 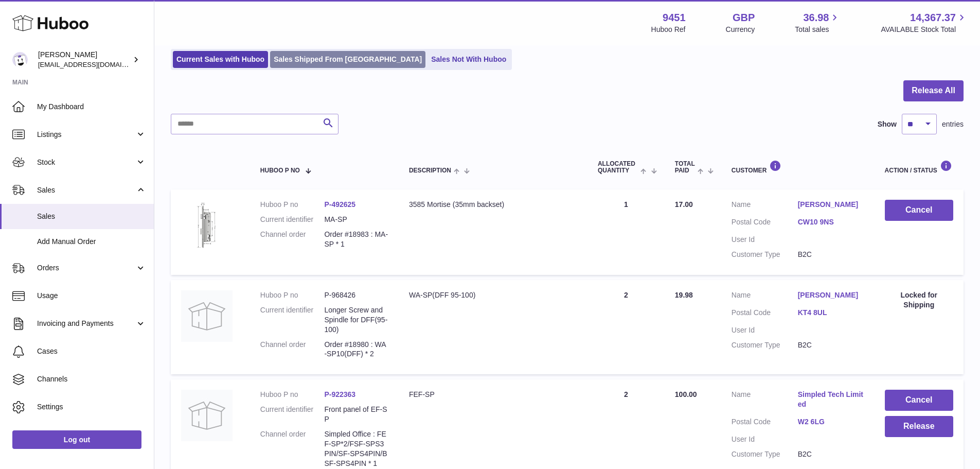 What do you see at coordinates (356, 295) in the screenshot?
I see `dd: P-968426` at bounding box center [356, 295].